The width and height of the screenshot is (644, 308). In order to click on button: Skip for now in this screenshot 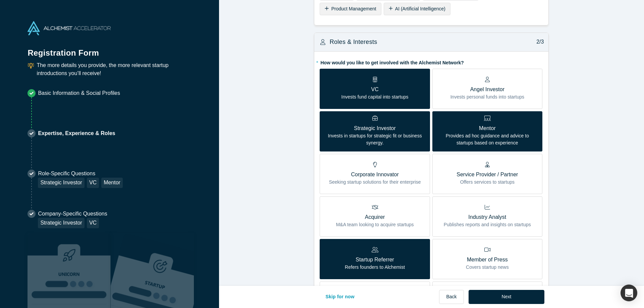, I will do `click(340, 297)`.